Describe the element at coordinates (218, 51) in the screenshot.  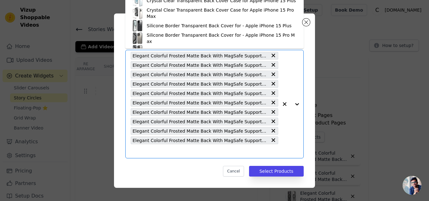
I see `div: Silicone Border Transparent Back Cover for - Apple iPhone 15 Pro` at that location.